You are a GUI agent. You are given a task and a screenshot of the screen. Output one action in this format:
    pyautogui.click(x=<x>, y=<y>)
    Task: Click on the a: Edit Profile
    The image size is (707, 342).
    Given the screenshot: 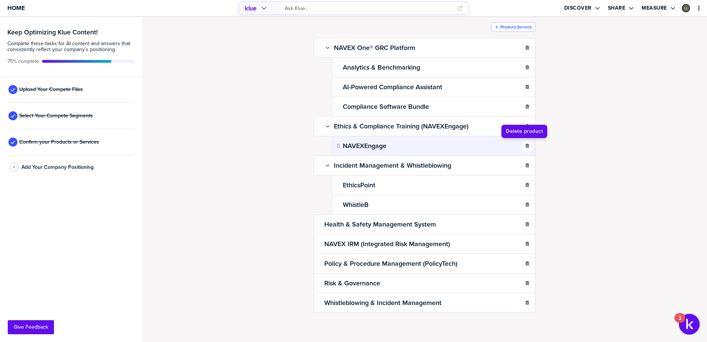 What is the action you would take?
    pyautogui.click(x=686, y=8)
    